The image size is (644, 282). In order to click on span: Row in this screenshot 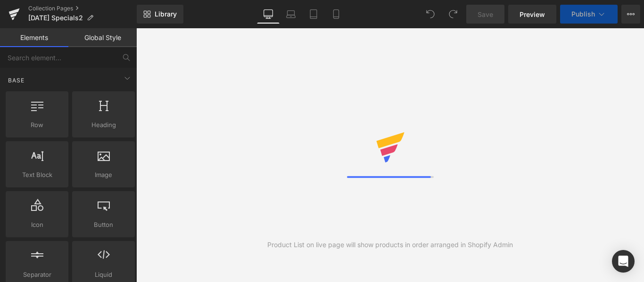, I will do `click(37, 125)`.